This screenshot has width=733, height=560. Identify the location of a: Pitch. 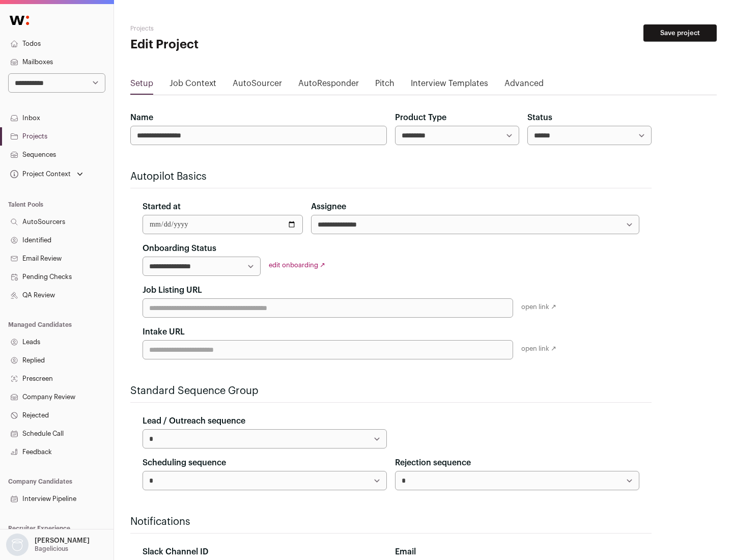
(385, 86).